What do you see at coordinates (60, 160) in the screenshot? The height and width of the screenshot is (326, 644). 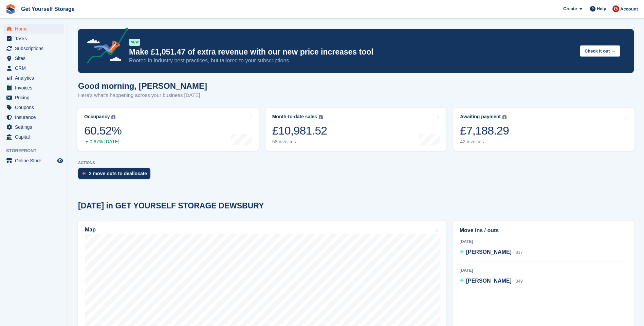 I see `a: Preview store` at bounding box center [60, 160].